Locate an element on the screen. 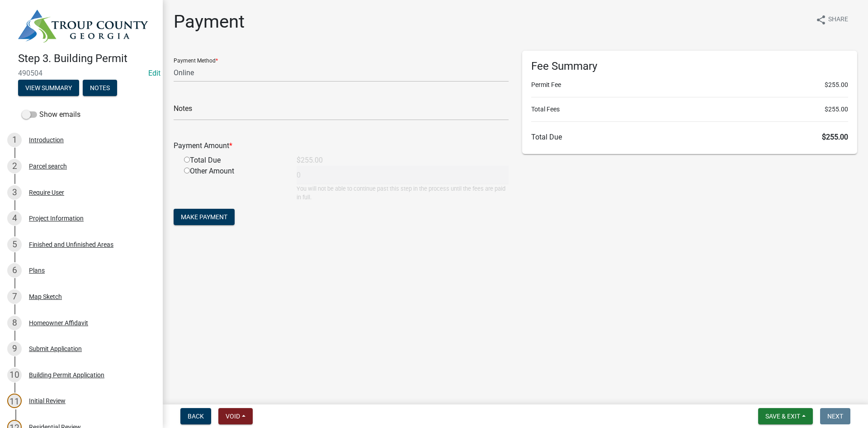 The image size is (868, 428). a: Edit is located at coordinates (154, 73).